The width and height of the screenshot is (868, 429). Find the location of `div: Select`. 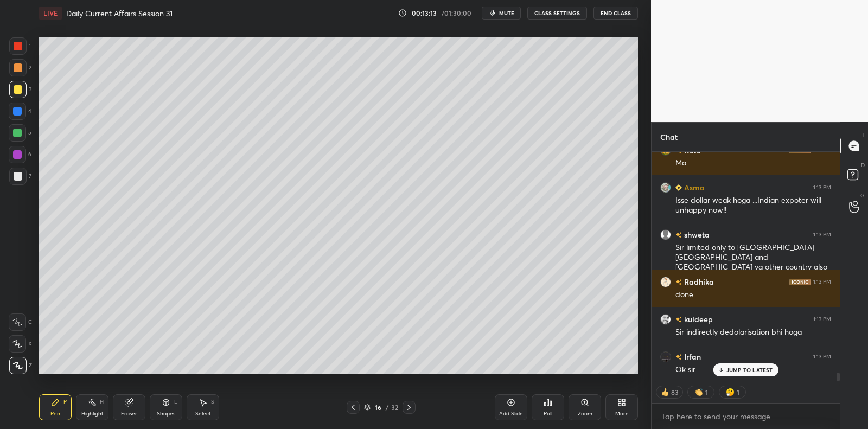

div: Select is located at coordinates (203, 414).